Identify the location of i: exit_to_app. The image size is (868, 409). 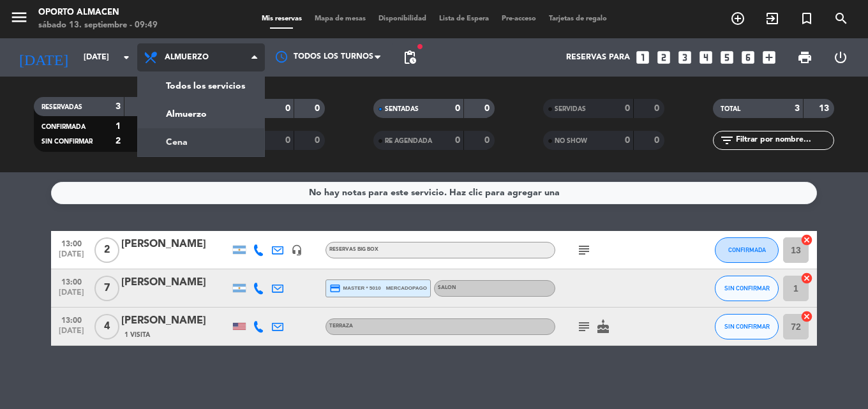
(772, 19).